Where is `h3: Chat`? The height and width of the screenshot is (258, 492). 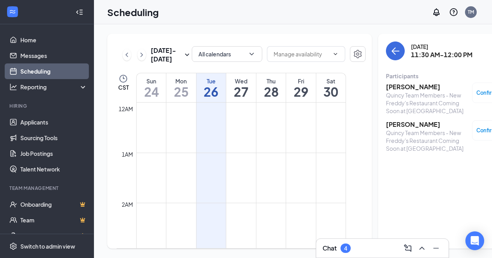
h3: Chat is located at coordinates (330, 248).